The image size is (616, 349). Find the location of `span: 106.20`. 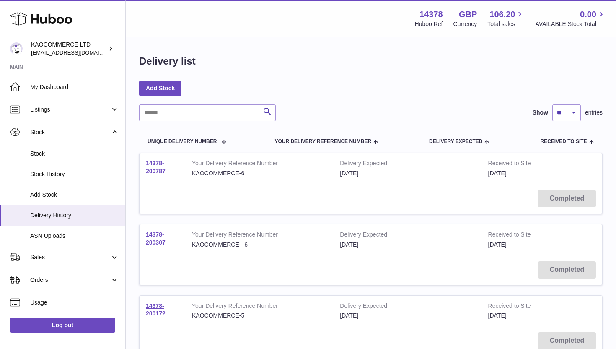

span: 106.20 is located at coordinates (502, 14).